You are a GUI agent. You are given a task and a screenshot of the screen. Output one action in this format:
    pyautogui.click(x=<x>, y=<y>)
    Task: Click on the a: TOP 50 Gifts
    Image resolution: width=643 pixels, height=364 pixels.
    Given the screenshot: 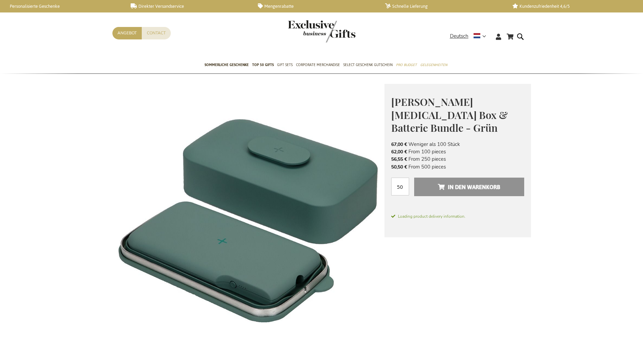 What is the action you would take?
    pyautogui.click(x=263, y=65)
    